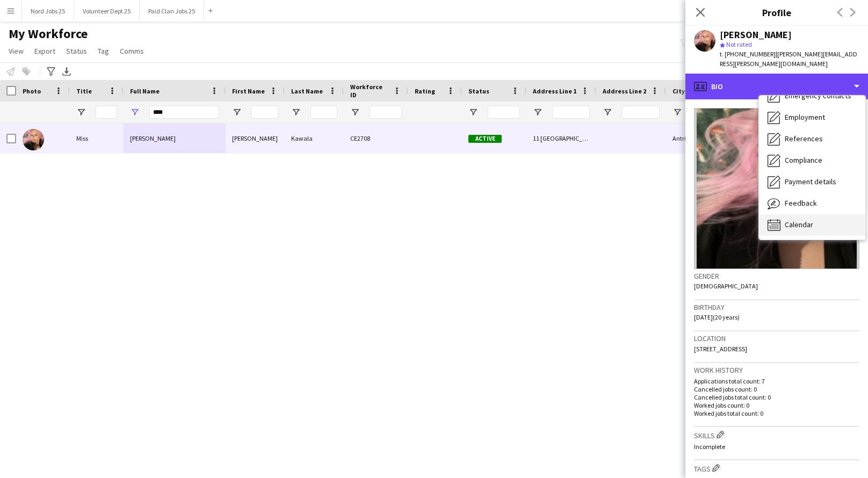 Image resolution: width=868 pixels, height=478 pixels. I want to click on span: Address Line 2, so click(624, 91).